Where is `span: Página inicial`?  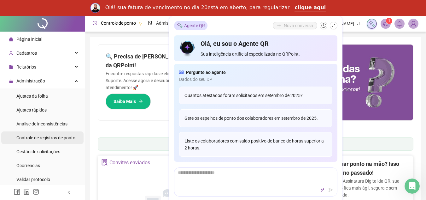 span: Página inicial is located at coordinates (29, 39).